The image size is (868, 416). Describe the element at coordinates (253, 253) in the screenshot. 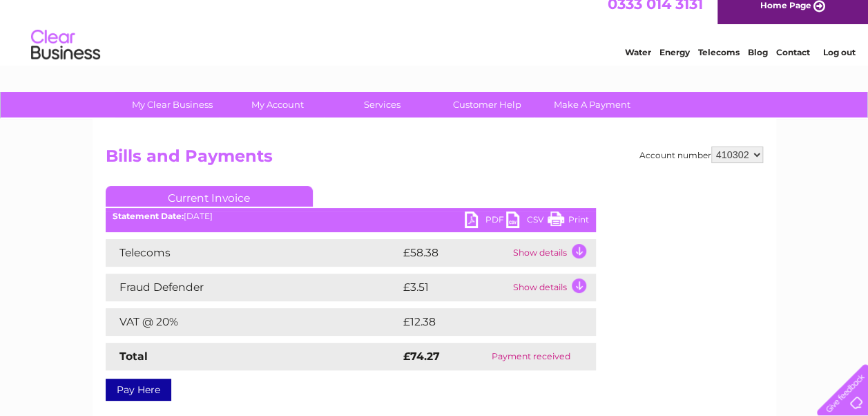

I see `td: Telecoms` at that location.